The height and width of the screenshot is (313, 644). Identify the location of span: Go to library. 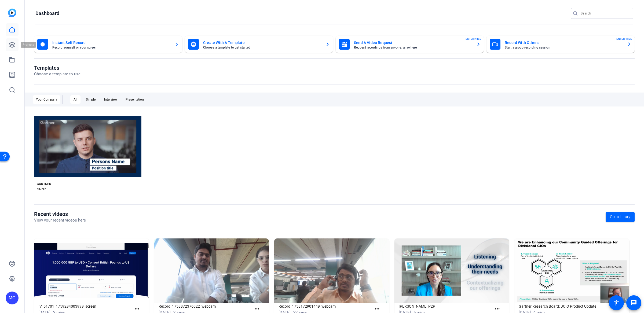
(620, 217).